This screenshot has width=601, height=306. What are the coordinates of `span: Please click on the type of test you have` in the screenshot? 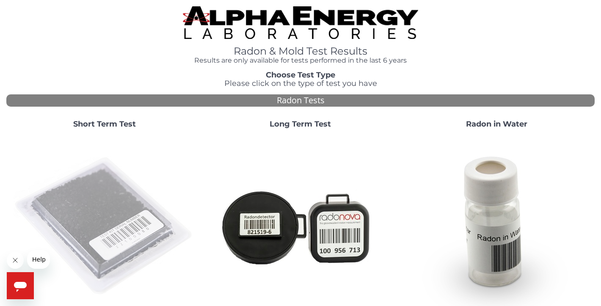 It's located at (301, 83).